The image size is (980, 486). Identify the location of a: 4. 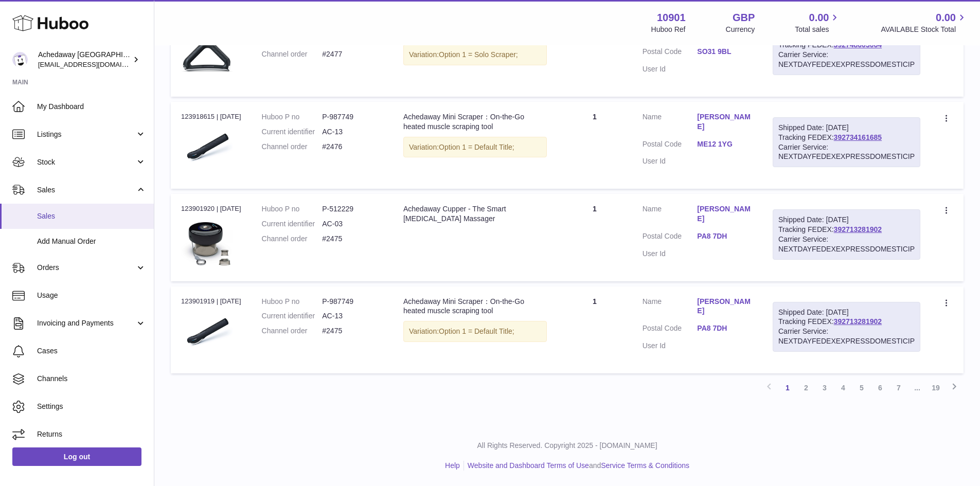
(843, 388).